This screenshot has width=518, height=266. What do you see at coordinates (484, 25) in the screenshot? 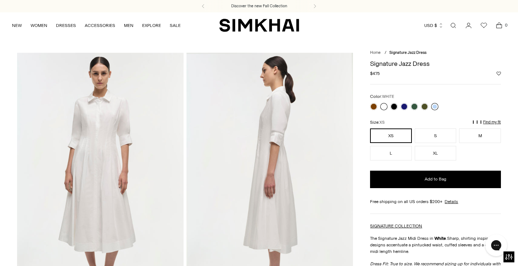
I see `a: Wishlist` at bounding box center [484, 25].